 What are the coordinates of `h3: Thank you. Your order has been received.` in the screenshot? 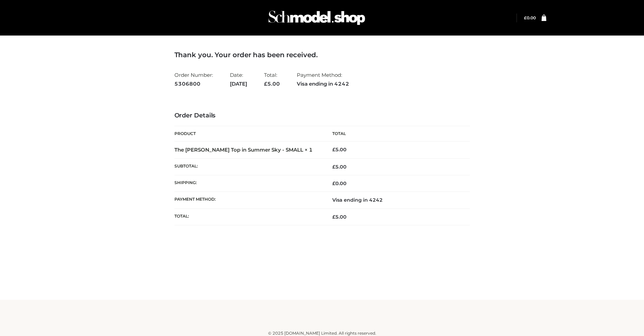 It's located at (322, 55).